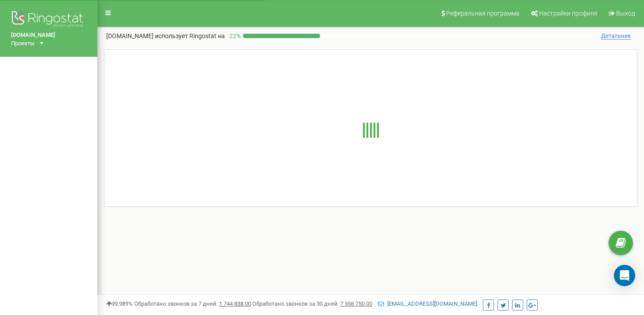  Describe the element at coordinates (483, 14) in the screenshot. I see `span: Реферальная программа` at that location.